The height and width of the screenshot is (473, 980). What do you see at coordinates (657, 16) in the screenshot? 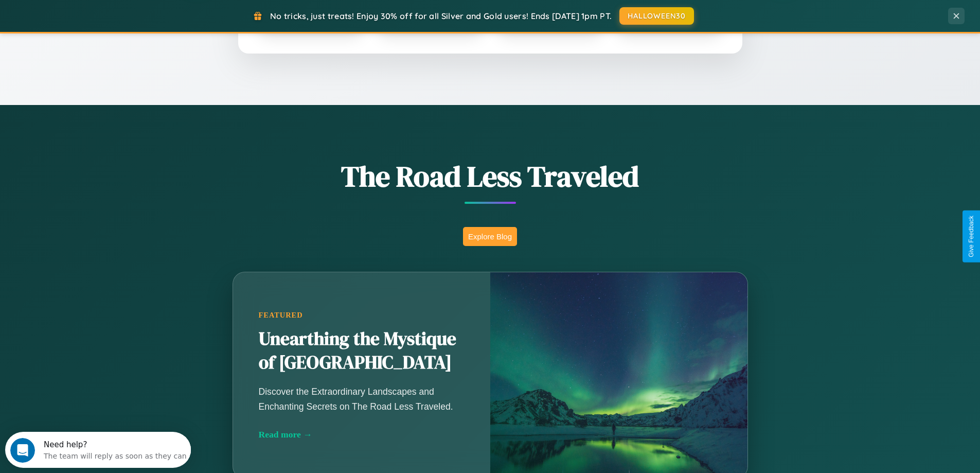
I see `button: HALLOWEEN30` at bounding box center [657, 16].